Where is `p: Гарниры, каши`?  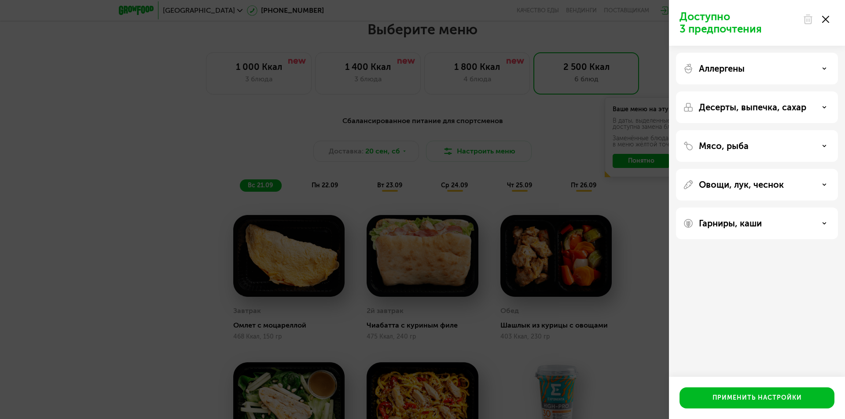
p: Гарниры, каши is located at coordinates (730, 224).